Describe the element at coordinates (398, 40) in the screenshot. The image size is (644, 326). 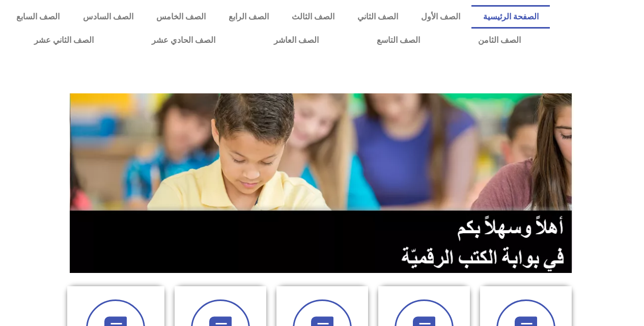
I see `a: الصف التاسع` at that location.